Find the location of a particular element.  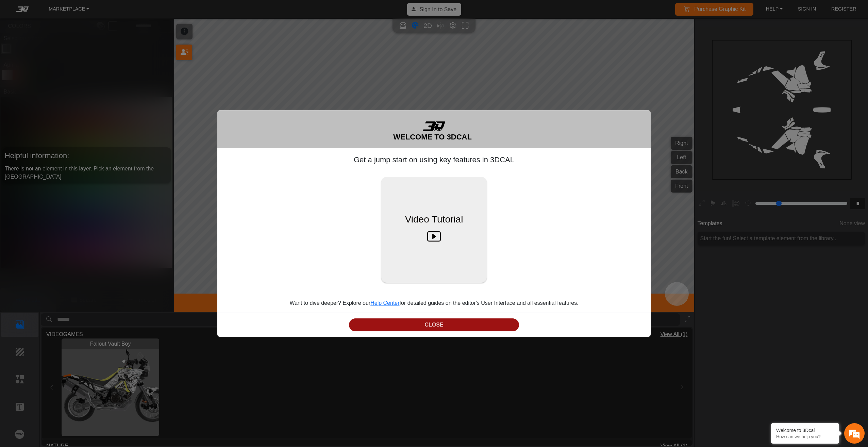

div: Navigation go back is located at coordinates (12, 40).